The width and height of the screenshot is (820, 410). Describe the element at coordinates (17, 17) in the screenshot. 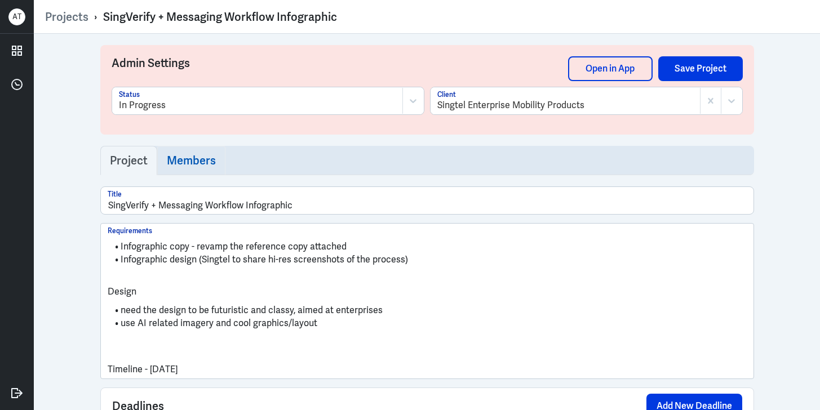

I see `div: A T` at that location.